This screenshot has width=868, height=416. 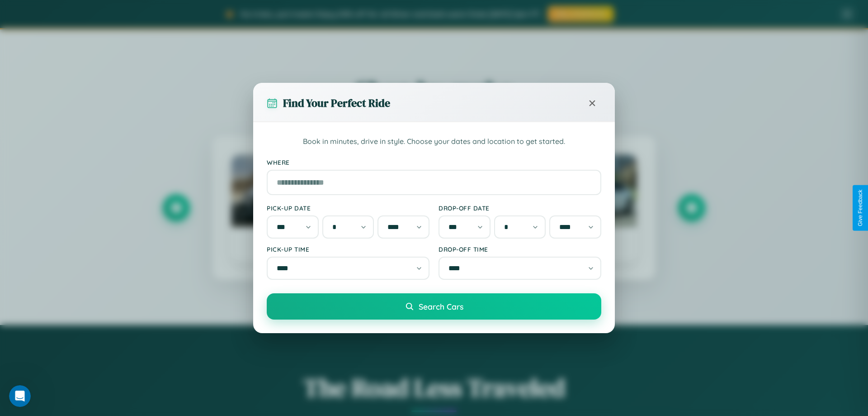 What do you see at coordinates (520, 208) in the screenshot?
I see `label: Drop-off Date` at bounding box center [520, 208].